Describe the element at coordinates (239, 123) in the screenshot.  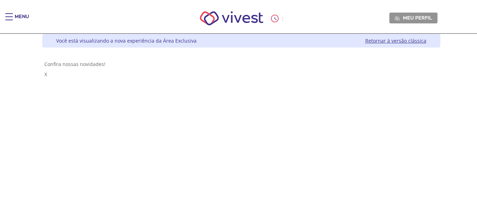
I see `div: Vivest` at that location.